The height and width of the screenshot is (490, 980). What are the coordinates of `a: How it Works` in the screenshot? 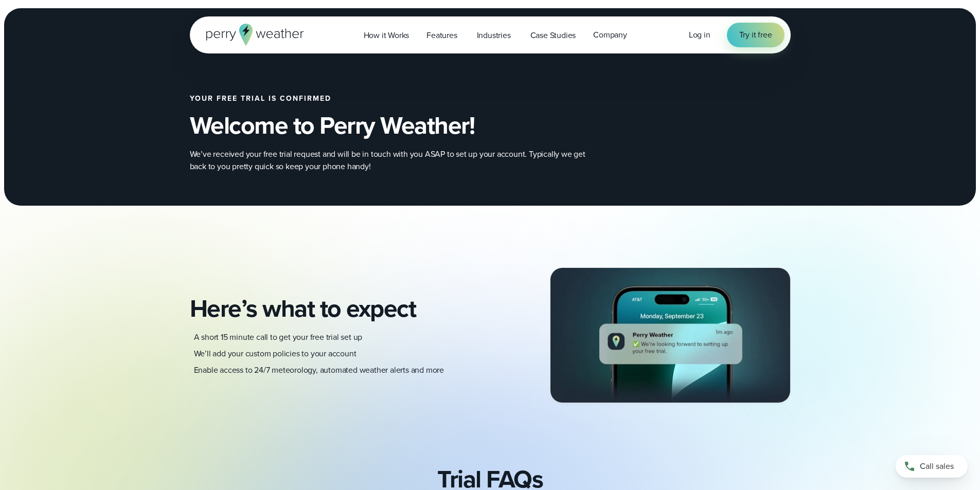 It's located at (387, 35).